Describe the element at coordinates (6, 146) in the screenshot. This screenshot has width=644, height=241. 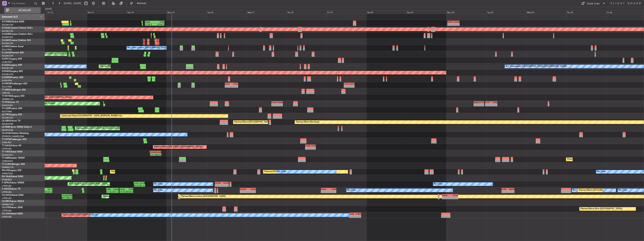
I see `span: T7-EAGL` at that location.